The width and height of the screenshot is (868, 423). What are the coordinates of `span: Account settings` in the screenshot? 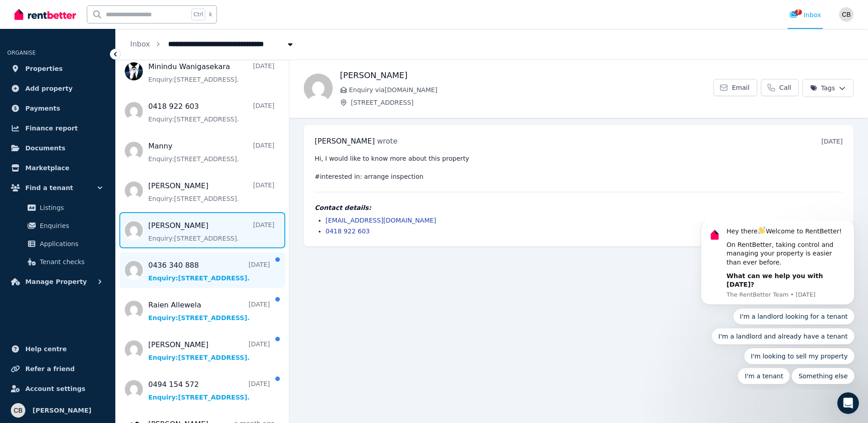 It's located at (55, 389).